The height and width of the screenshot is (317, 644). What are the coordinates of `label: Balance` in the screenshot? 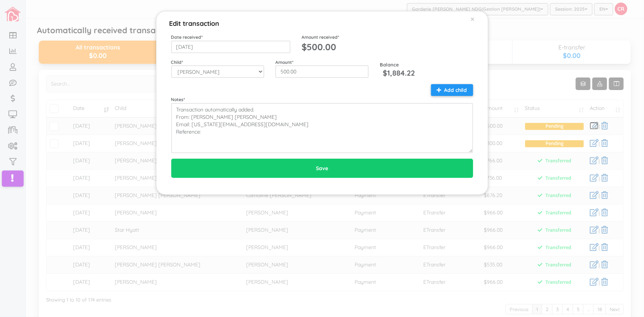 It's located at (390, 63).